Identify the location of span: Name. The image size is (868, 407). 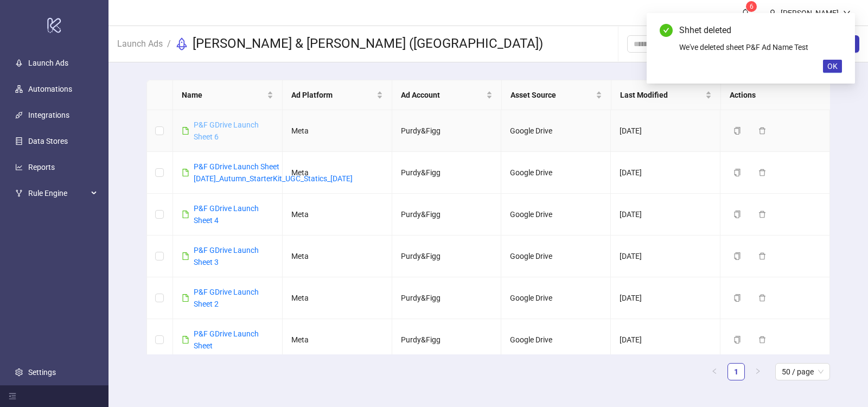
(223, 95).